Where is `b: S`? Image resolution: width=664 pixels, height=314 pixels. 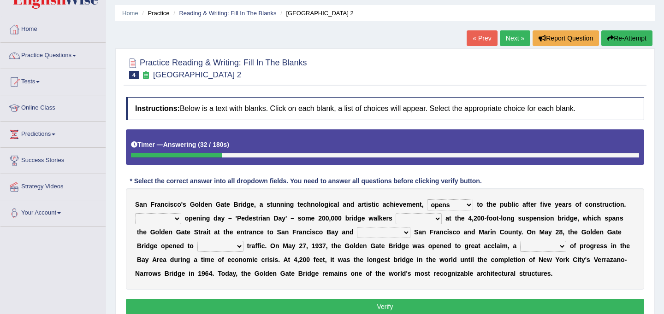 b: S is located at coordinates (416, 232).